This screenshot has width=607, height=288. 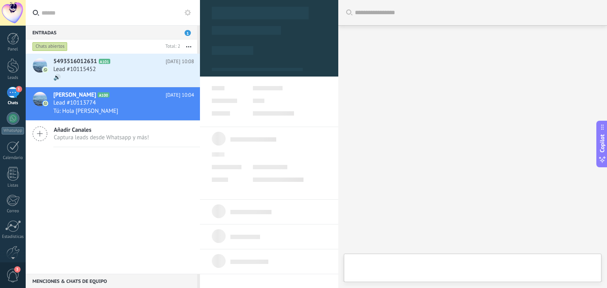 I want to click on span: Captura leads desde Whatsapp y más!, so click(x=101, y=137).